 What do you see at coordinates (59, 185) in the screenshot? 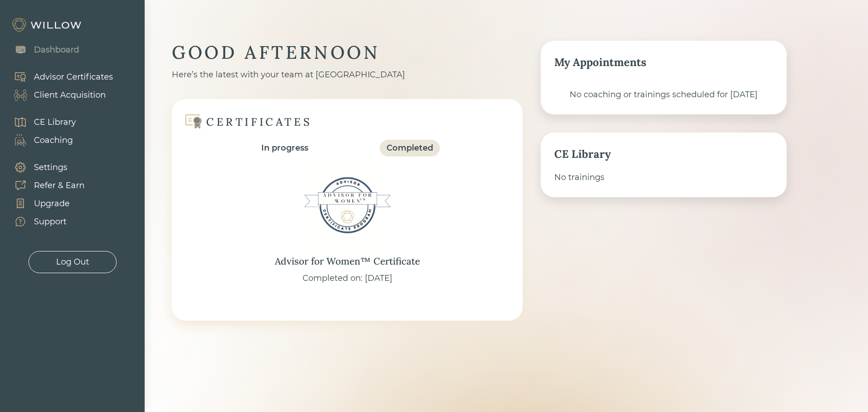
I see `div: Refer & Earn` at bounding box center [59, 185].